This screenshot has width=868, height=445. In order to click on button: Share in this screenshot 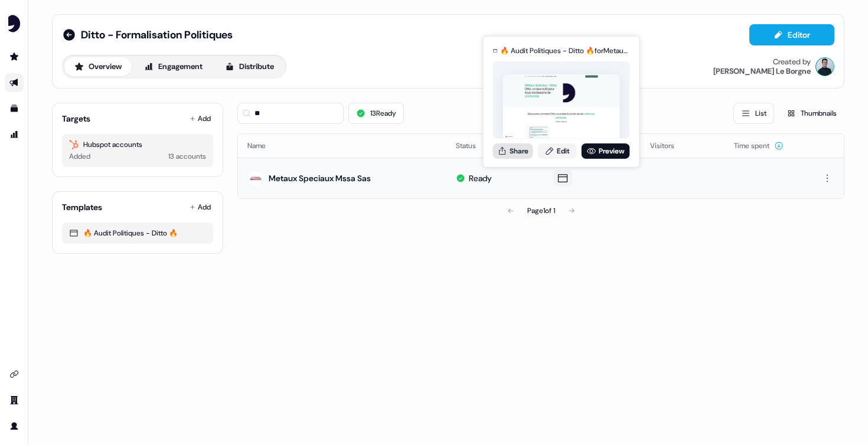, I will do `click(513, 151)`.